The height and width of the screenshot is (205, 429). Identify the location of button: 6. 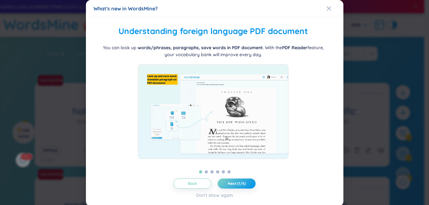
(229, 172).